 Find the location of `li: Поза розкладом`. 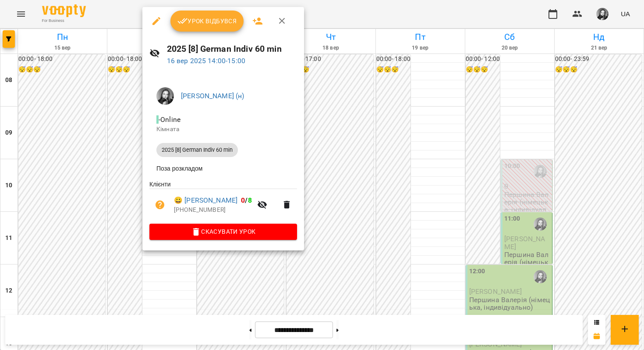

li: Поза розкладом is located at coordinates (223, 169).